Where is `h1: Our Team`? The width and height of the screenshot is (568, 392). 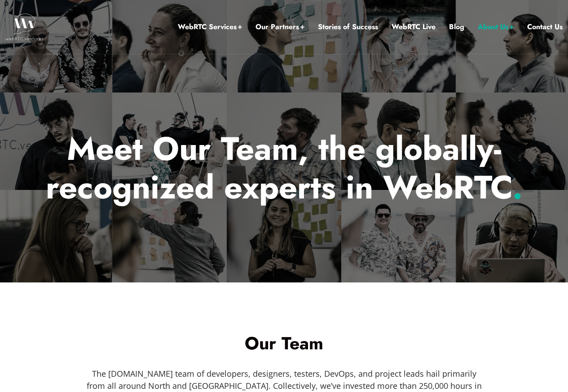
h1: Our Team is located at coordinates (284, 343).